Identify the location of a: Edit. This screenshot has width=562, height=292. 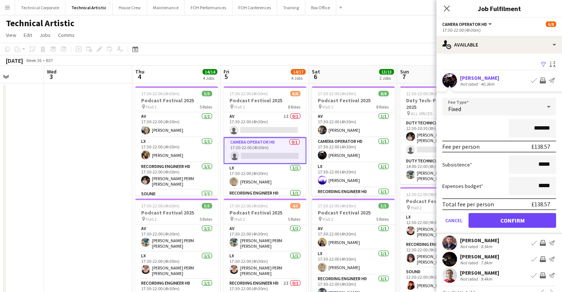
(28, 35).